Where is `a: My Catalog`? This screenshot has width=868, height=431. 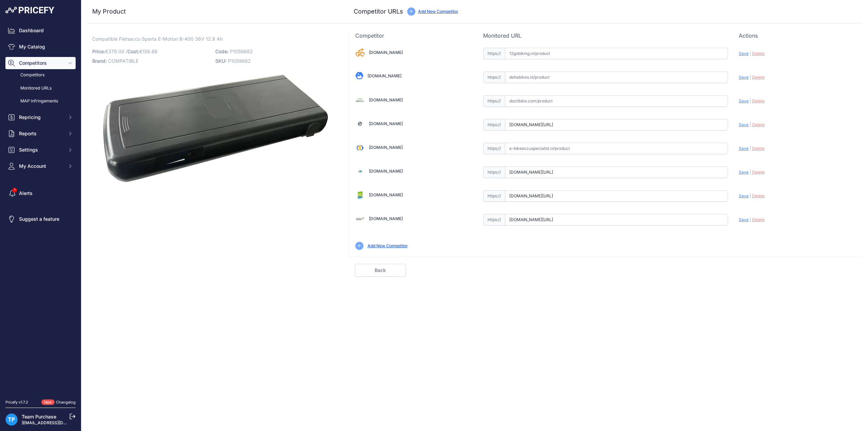
a: My Catalog is located at coordinates (40, 47).